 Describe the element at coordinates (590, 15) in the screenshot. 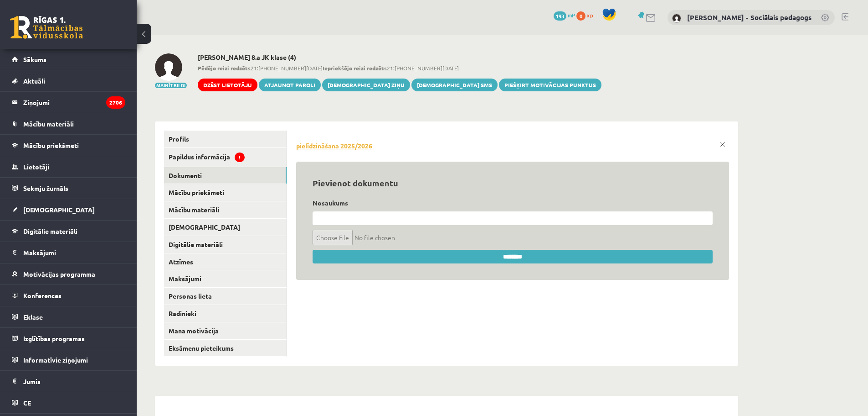

I see `span: xp` at that location.